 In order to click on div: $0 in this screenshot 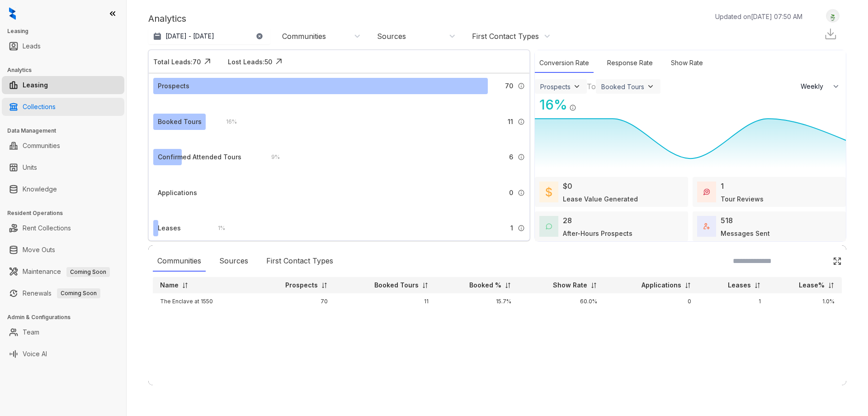, I will do `click(567, 186)`.